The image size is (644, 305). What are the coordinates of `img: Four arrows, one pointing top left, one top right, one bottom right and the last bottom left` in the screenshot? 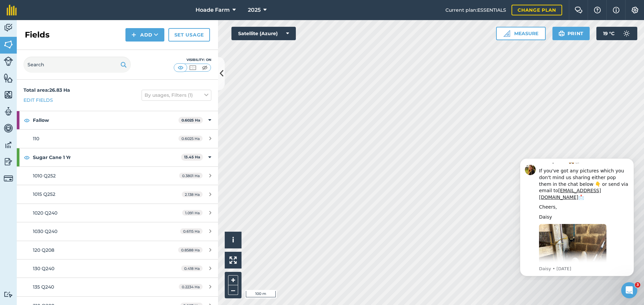 It's located at (233, 260).